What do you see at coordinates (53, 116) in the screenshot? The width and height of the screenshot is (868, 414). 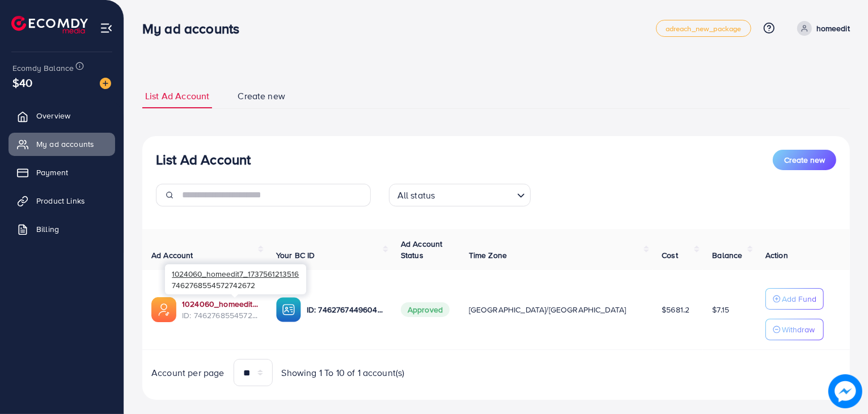 I see `span: Overview` at bounding box center [53, 116].